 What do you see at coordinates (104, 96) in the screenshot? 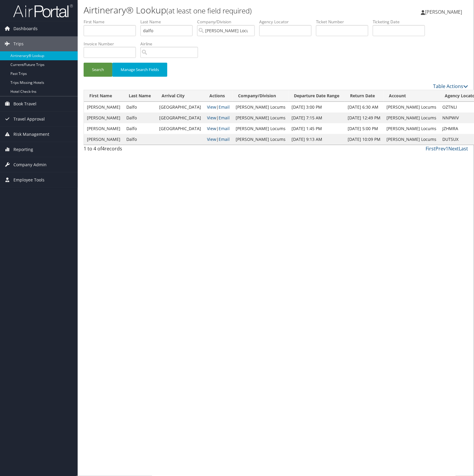
I see `th: First Name: activate to sort column ascending` at bounding box center [104, 96].